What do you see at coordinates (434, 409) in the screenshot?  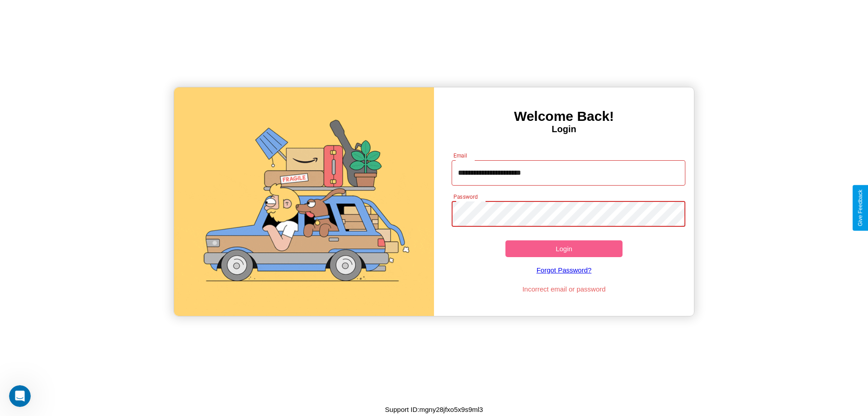 I see `p: Support ID: mgny28jfxo5x9s9ml3` at bounding box center [434, 409].